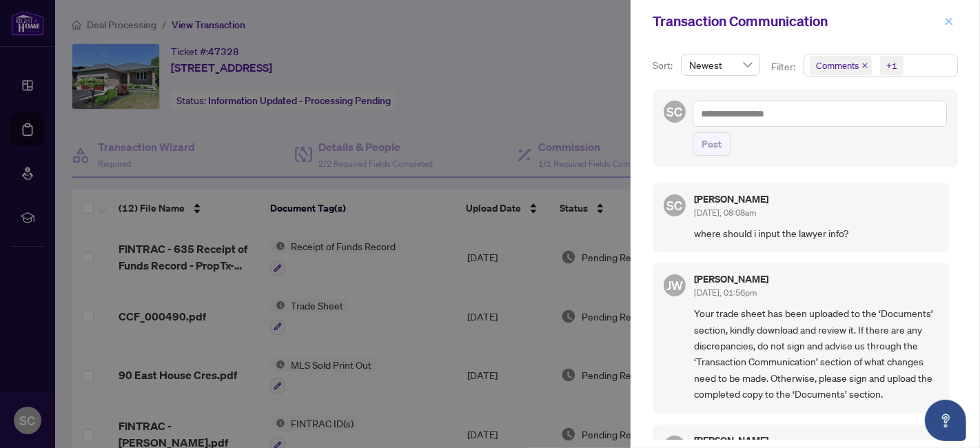 This screenshot has width=980, height=448. I want to click on div: +1, so click(892, 66).